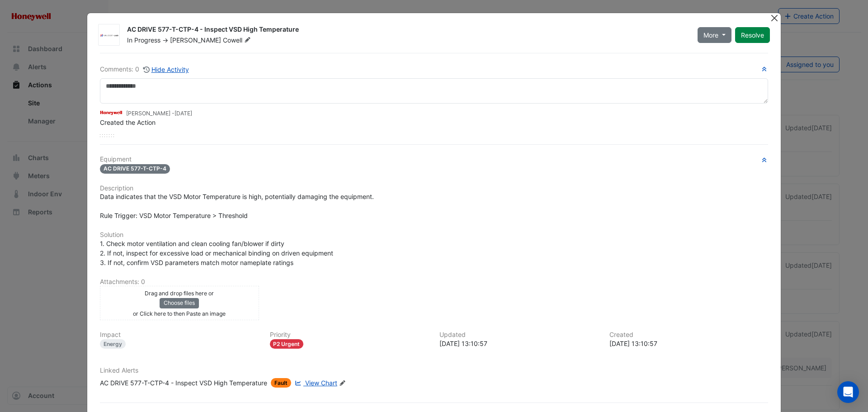  I want to click on button: Choose files, so click(179, 303).